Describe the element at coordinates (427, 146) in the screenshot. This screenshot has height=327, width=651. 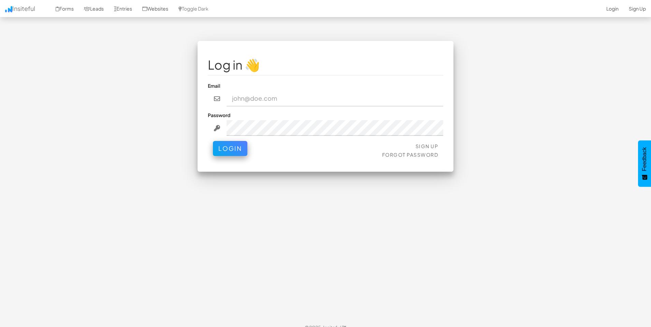
I see `a: Sign Up` at that location.